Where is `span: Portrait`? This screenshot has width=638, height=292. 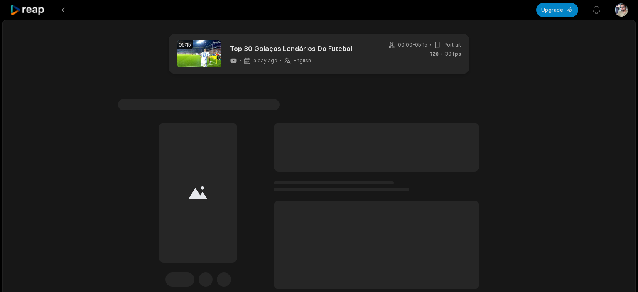
span: Portrait is located at coordinates (452, 45).